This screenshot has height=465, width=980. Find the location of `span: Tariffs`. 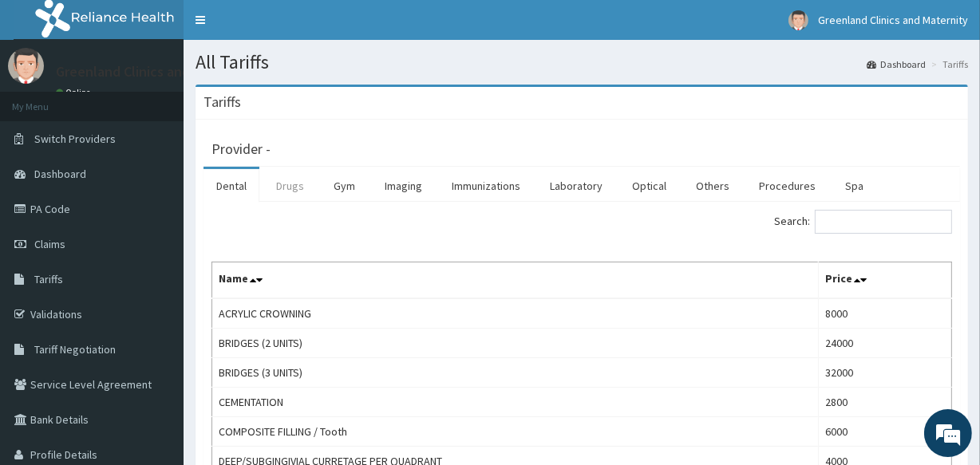

span: Tariffs is located at coordinates (49, 279).